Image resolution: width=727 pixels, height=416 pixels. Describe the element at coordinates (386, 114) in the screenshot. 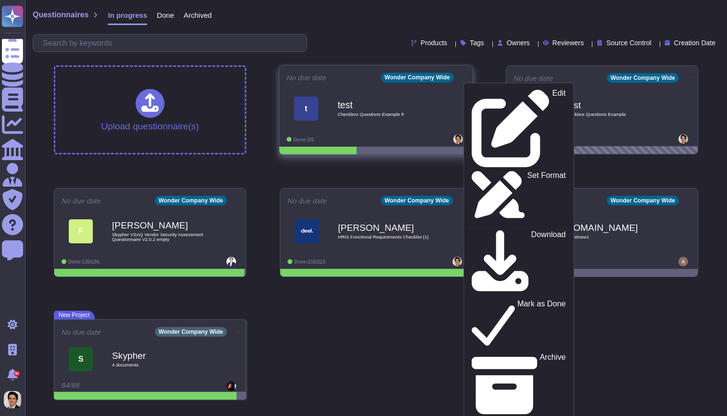

I see `span: Checkbox Questions Example fr` at that location.